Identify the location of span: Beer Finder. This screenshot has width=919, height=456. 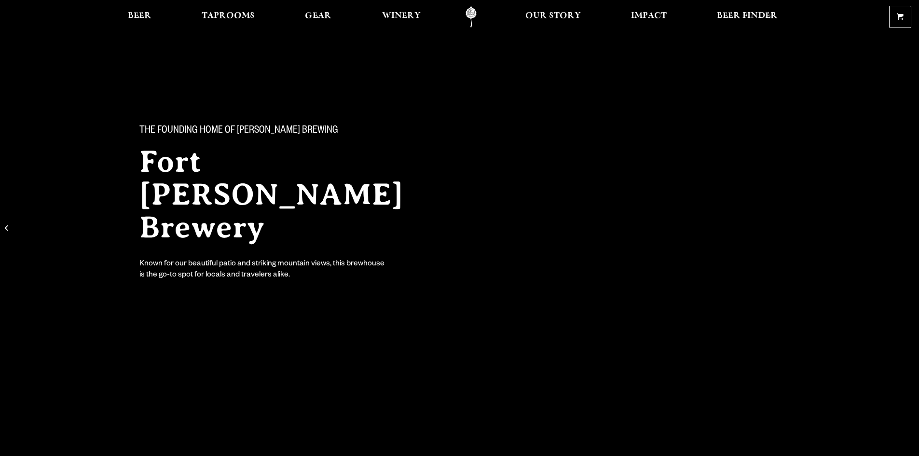
(747, 16).